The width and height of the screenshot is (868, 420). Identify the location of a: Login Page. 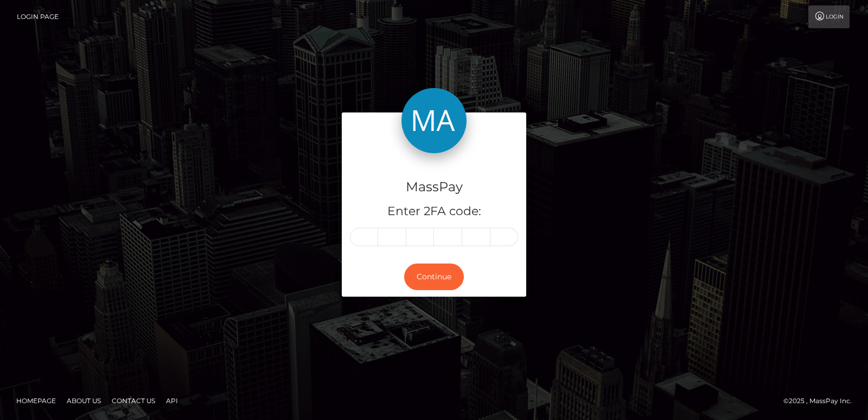
(38, 17).